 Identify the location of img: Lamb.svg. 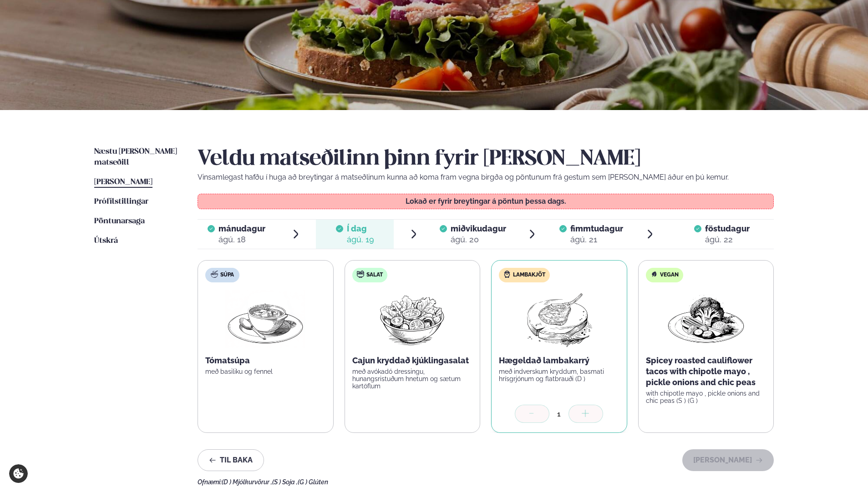
(507, 274).